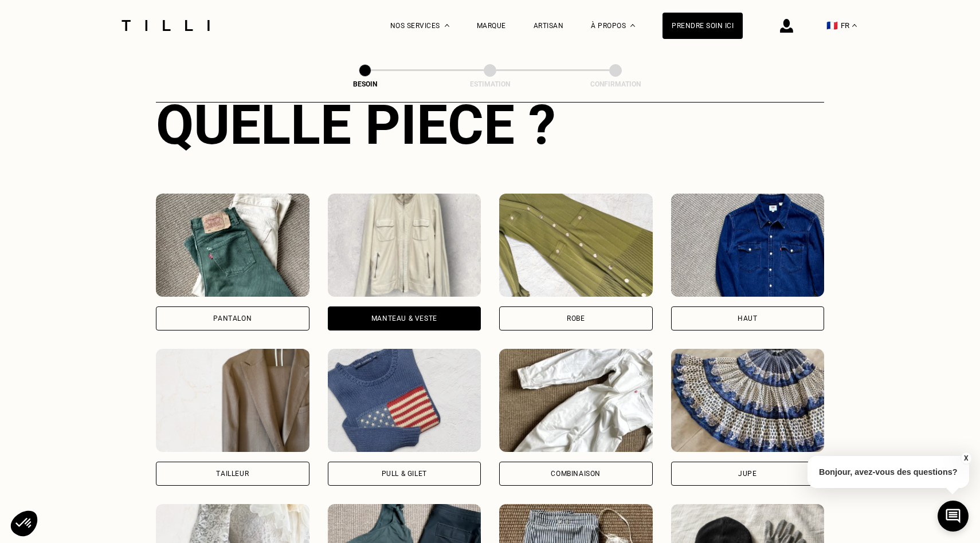 The image size is (980, 543). What do you see at coordinates (575, 318) in the screenshot?
I see `div: Robe` at bounding box center [575, 318].